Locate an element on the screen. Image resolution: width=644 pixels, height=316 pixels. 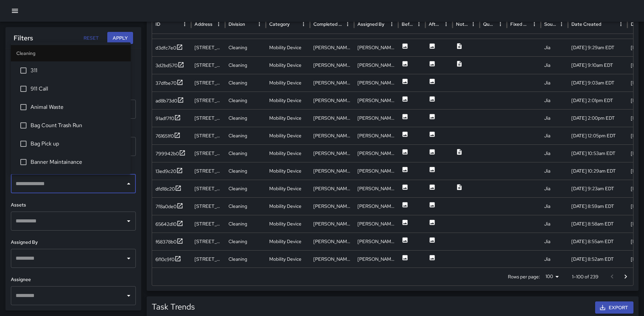
div: 9/20/2025, 9:10am EDT is located at coordinates (598, 65).